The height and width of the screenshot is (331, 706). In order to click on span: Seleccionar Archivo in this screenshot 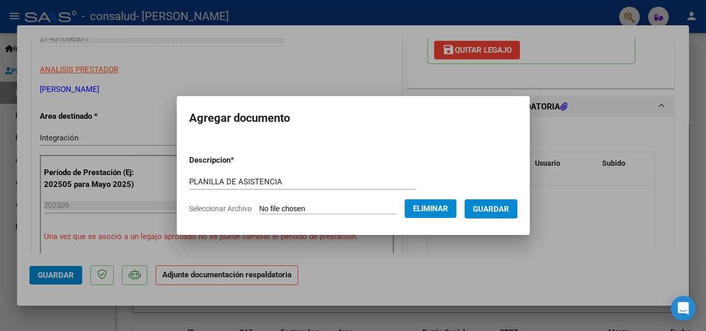, I will do `click(220, 209)`.